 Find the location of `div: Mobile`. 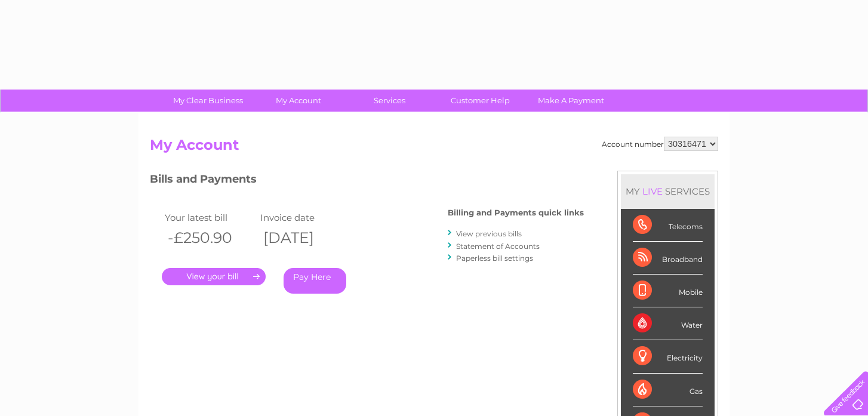

div: Mobile is located at coordinates (668, 291).